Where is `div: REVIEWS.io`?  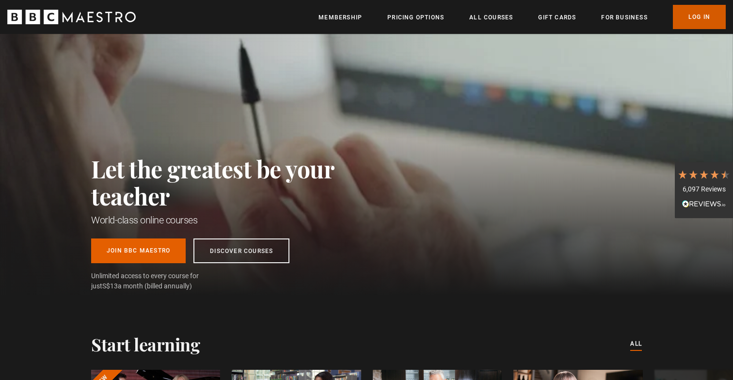 div: REVIEWS.io is located at coordinates (704, 204).